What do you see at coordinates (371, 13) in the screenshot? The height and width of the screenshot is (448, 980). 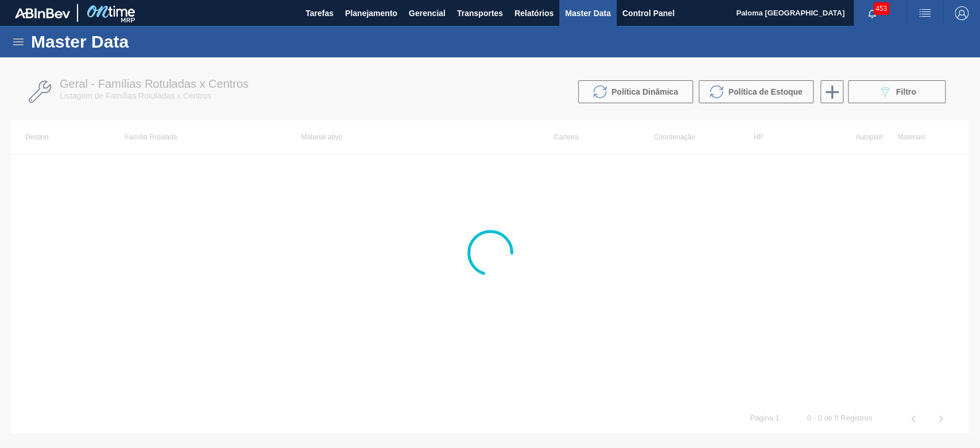 I see `span: Planejamento` at bounding box center [371, 13].